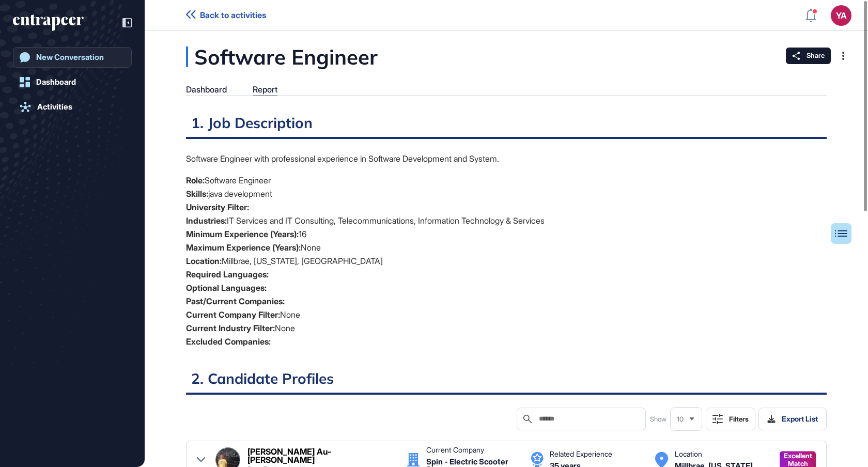 The width and height of the screenshot is (868, 467). I want to click on a: New Conversation, so click(72, 58).